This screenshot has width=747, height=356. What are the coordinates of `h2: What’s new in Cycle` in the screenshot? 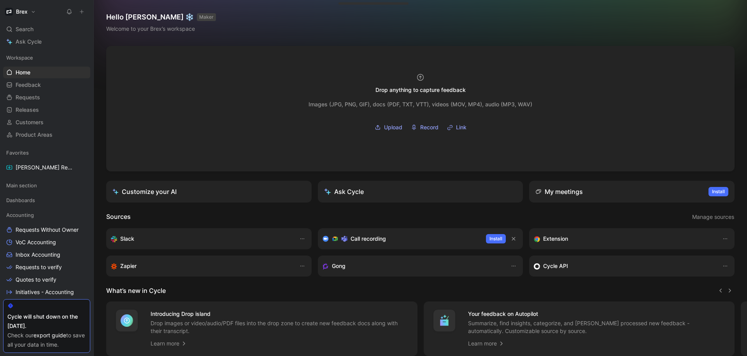 It's located at (136, 290).